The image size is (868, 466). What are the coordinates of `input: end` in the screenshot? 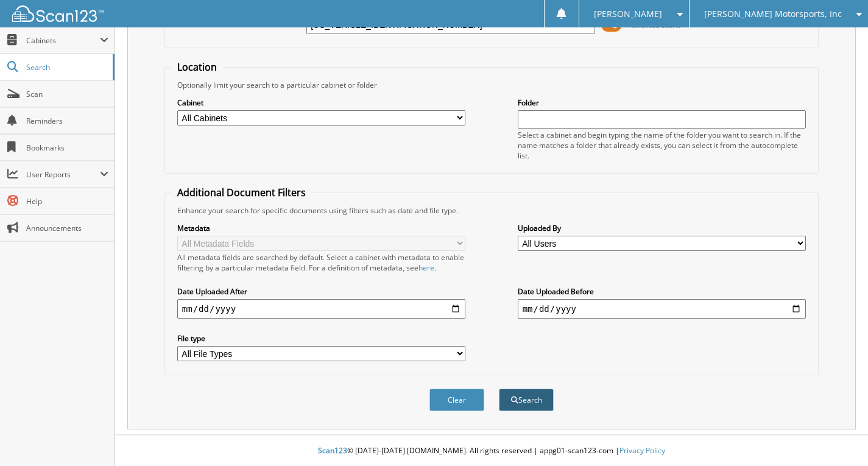 It's located at (663, 309).